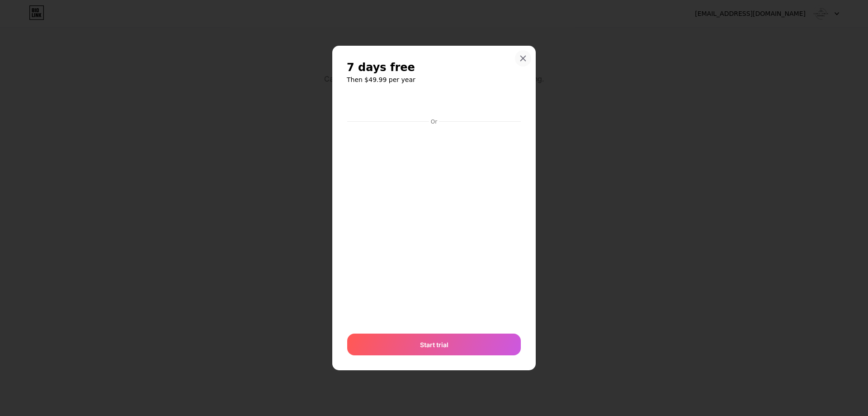 The image size is (868, 416). I want to click on h6: Then $49.99 per year, so click(434, 80).